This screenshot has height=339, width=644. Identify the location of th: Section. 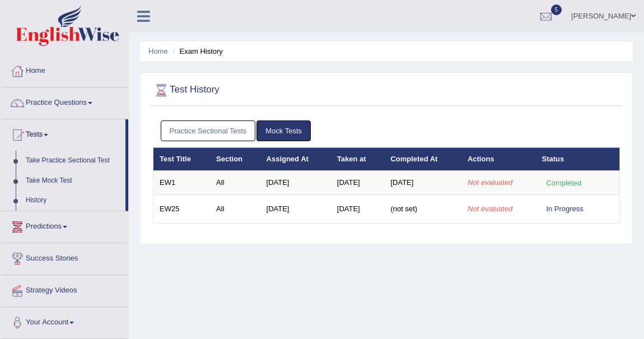
(234, 159).